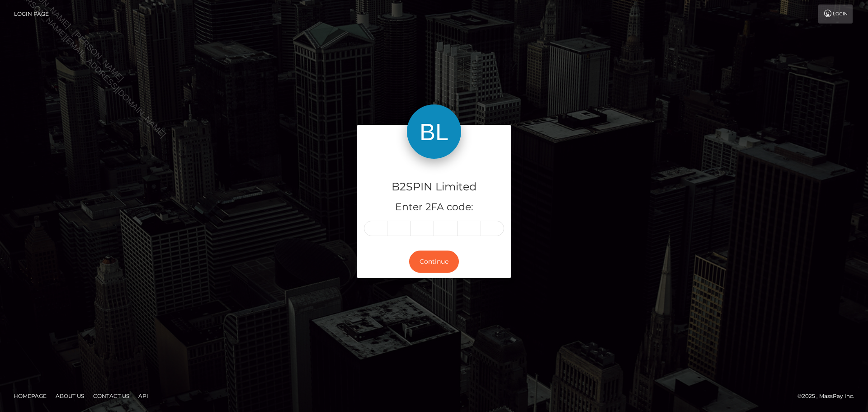 The image size is (868, 412). Describe the element at coordinates (434, 262) in the screenshot. I see `button: Continue` at that location.